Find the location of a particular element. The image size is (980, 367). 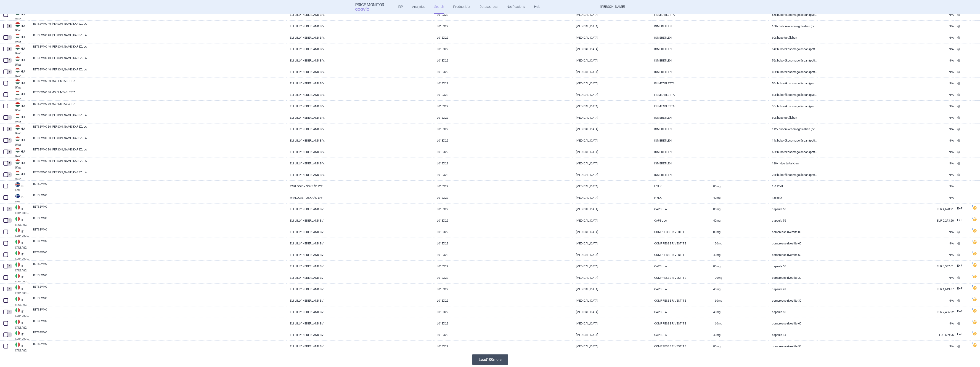

a: Price MonitorCOGVIO is located at coordinates (370, 7).